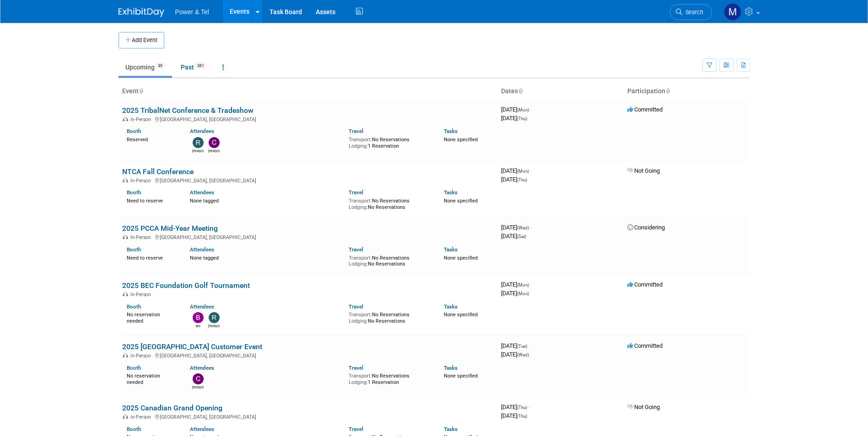 The height and width of the screenshot is (436, 868). What do you see at coordinates (213, 151) in the screenshot?
I see `div: Chad Smith` at bounding box center [213, 151].